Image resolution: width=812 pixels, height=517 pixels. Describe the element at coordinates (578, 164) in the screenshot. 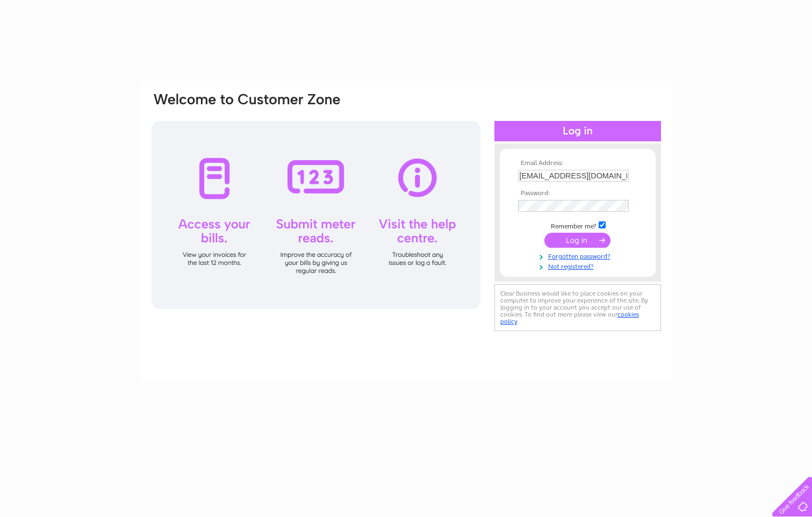

I see `th: Email Address:` at that location.